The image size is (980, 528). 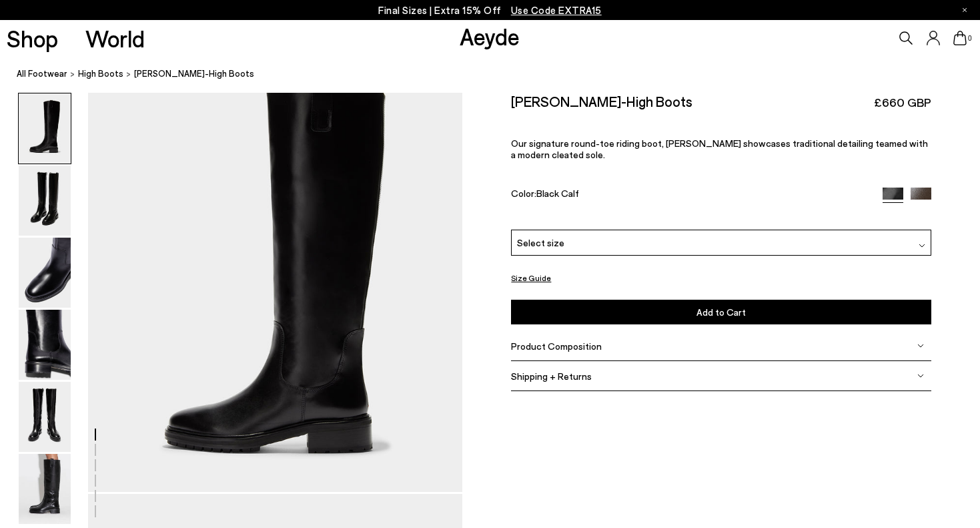 What do you see at coordinates (45, 200) in the screenshot?
I see `img: Henry Knee-High Boots - Image 2` at bounding box center [45, 200].